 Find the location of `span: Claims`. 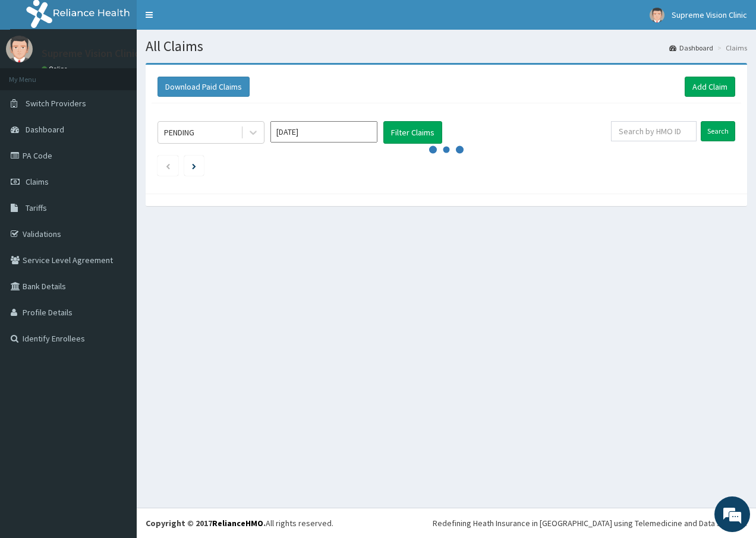

span: Claims is located at coordinates (37, 182).